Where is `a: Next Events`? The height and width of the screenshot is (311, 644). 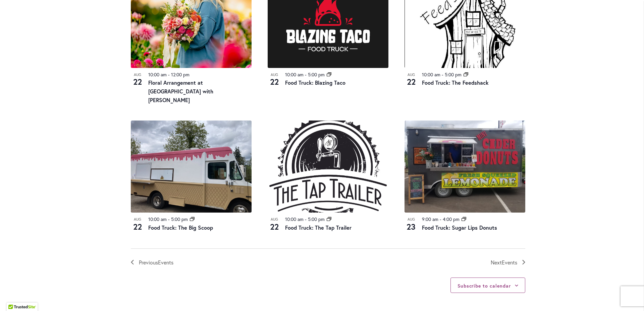
a: Next Events is located at coordinates (508, 262).